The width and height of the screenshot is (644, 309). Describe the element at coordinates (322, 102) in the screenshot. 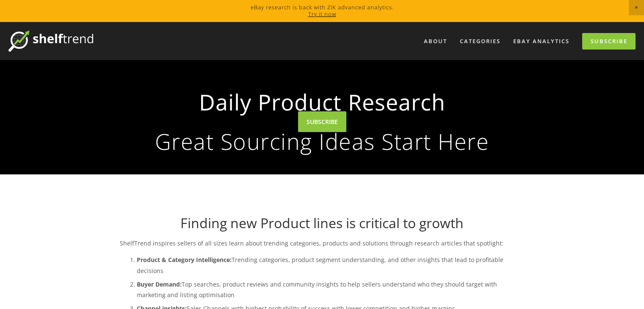

I see `strong: Daily Product Research` at that location.